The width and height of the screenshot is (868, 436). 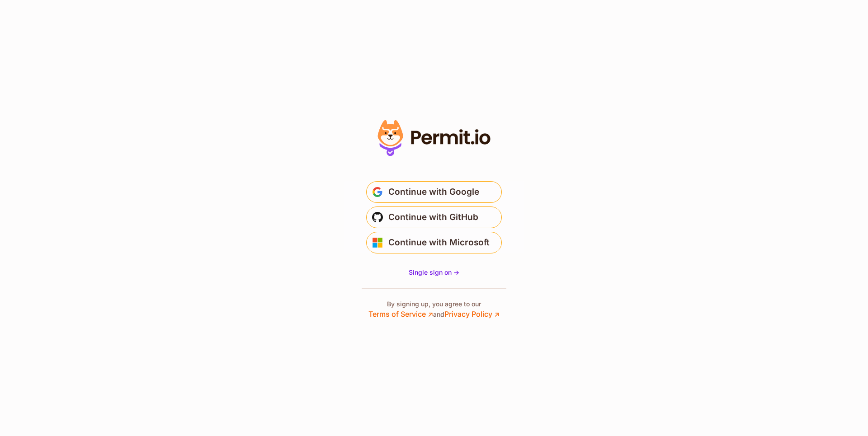 I want to click on a: Privacy Policy ↗, so click(x=472, y=314).